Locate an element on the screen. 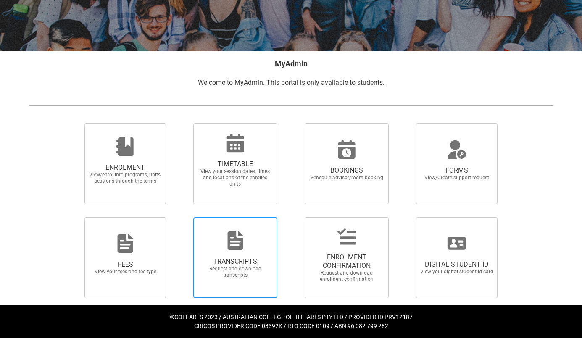 Image resolution: width=582 pixels, height=338 pixels. span: TRANSCRIPTS is located at coordinates (235, 262).